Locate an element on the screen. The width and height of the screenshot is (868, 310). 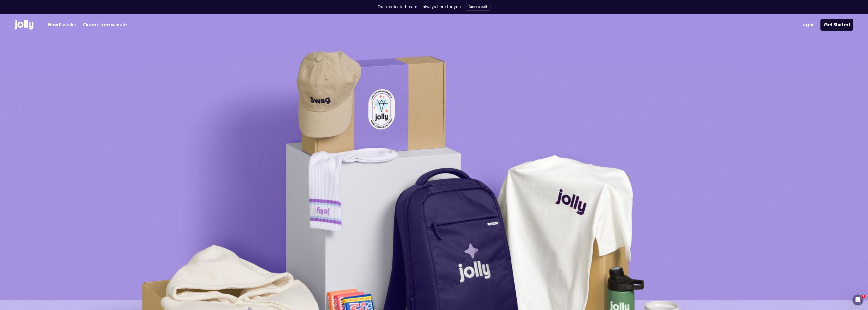
a: Get Started is located at coordinates (837, 25).